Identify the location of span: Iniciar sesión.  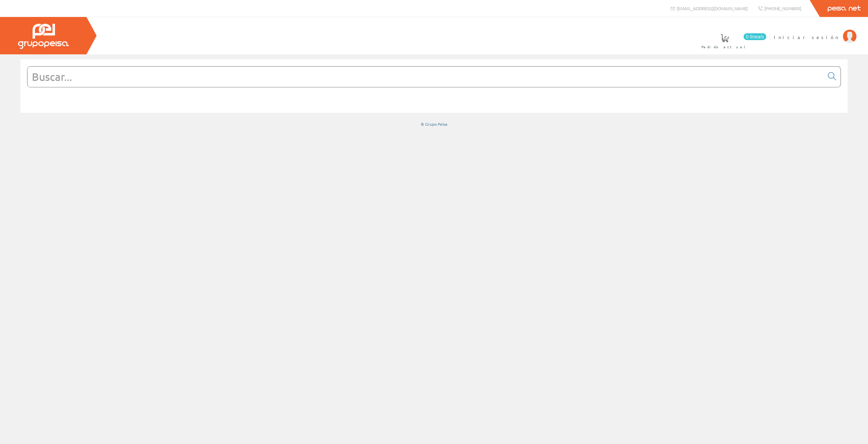
(807, 37).